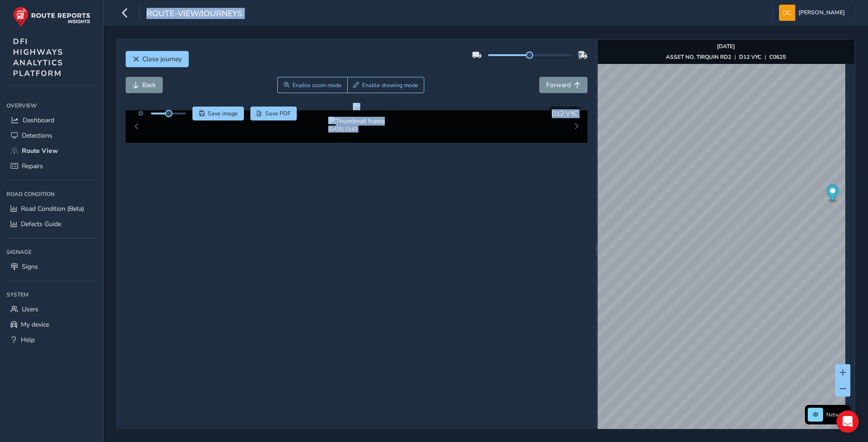 The width and height of the screenshot is (868, 442). I want to click on span: Help, so click(28, 340).